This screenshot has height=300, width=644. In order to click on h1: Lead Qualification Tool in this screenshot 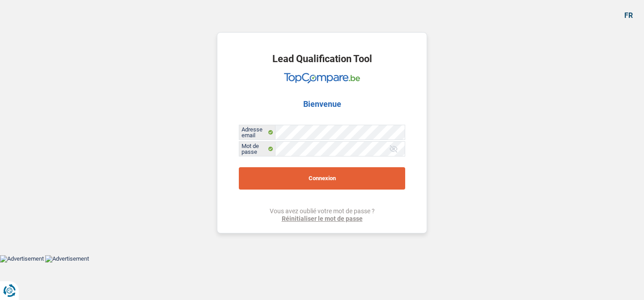, I will do `click(322, 59)`.